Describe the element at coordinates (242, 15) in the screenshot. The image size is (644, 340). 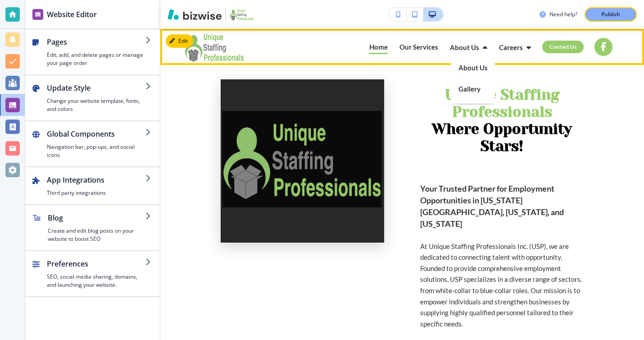
I see `img: Your Logo` at that location.